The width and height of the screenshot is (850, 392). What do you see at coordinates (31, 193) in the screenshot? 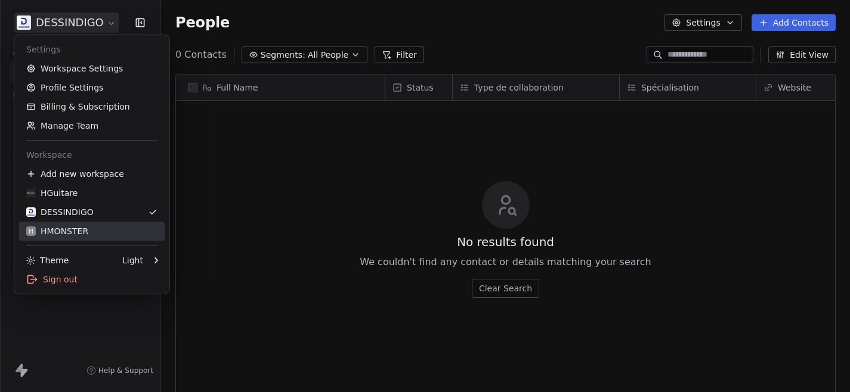
I see `img: HG1.jpg` at bounding box center [31, 193].